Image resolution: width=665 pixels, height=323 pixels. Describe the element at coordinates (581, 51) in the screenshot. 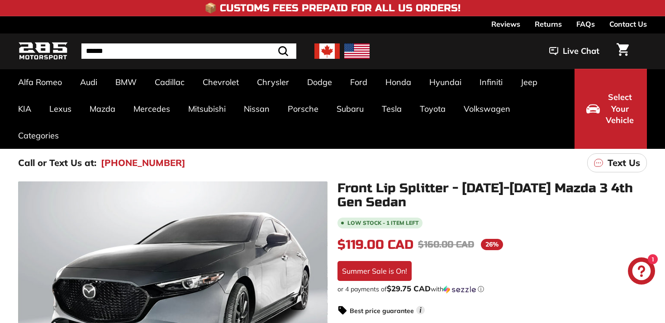

I see `span: Live Chat` at that location.